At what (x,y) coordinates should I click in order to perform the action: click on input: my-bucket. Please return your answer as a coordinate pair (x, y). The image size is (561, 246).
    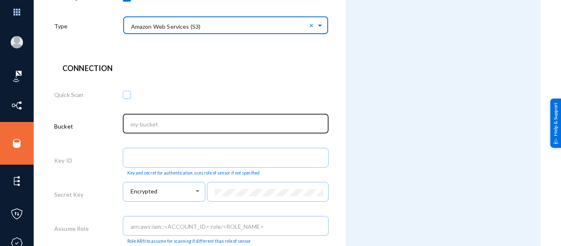
    Looking at the image, I should click on (228, 124).